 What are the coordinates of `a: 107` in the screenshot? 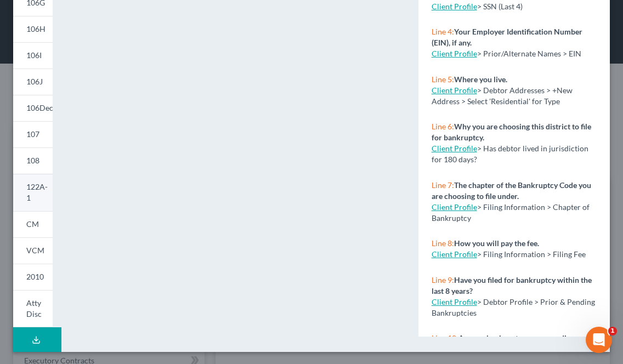 It's located at (33, 134).